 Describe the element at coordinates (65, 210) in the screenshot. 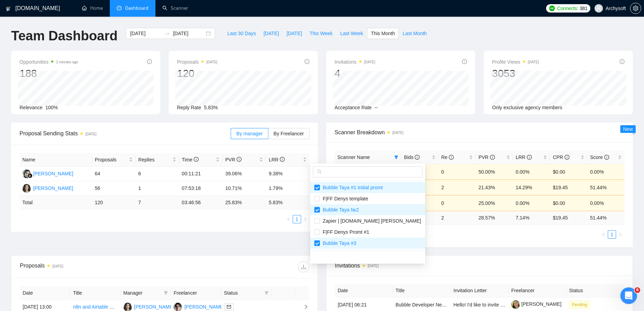

I see `div: Sardor AI Prompt Library` at that location.